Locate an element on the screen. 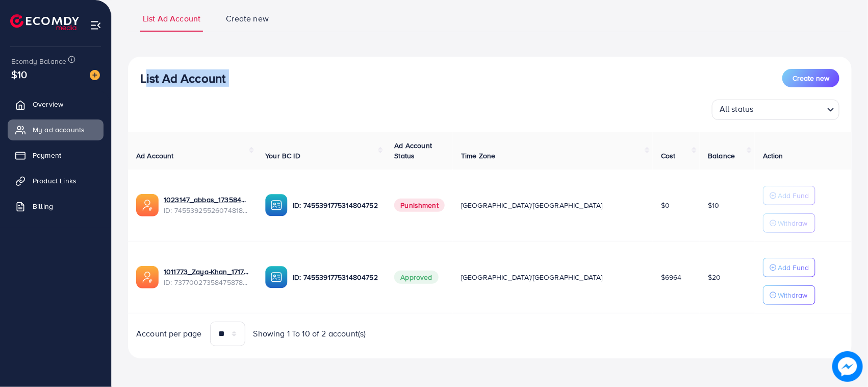  img: menu is located at coordinates (96, 25).